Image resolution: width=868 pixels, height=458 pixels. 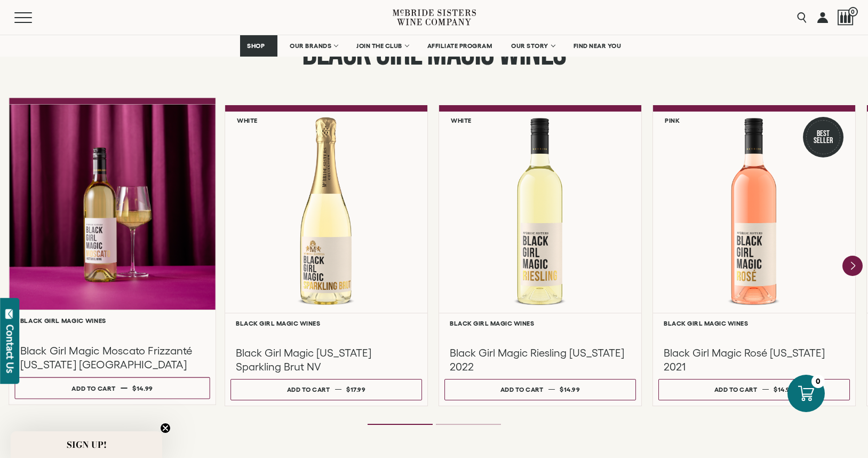 What do you see at coordinates (672, 120) in the screenshot?
I see `h6: Pink` at bounding box center [672, 120].